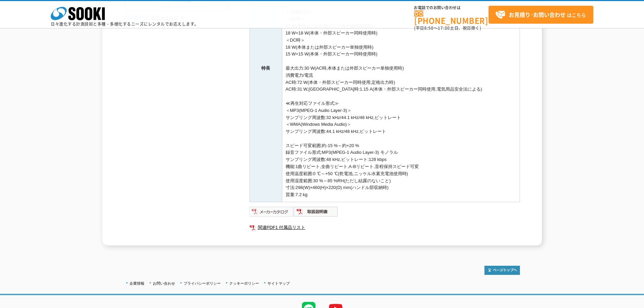 This screenshot has height=308, width=644. I want to click on a: 関連PDF1 付属品リスト, so click(385, 227).